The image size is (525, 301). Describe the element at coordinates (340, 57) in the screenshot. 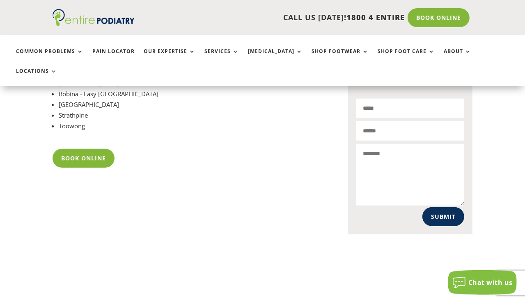

I see `a: Shop Footwear` at that location.